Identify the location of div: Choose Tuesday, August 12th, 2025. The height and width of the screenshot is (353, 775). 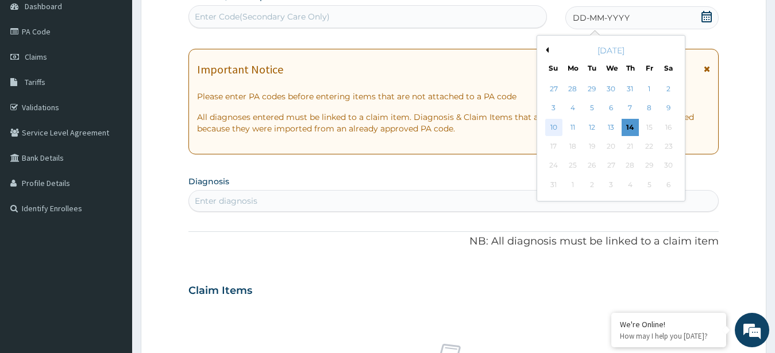
(592, 128).